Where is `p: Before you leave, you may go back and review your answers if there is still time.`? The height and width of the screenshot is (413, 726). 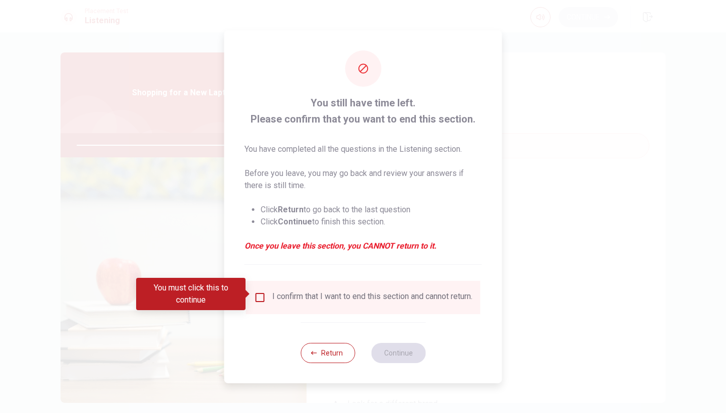
p: Before you leave, you may go back and review your answers if there is still time. is located at coordinates (363, 180).